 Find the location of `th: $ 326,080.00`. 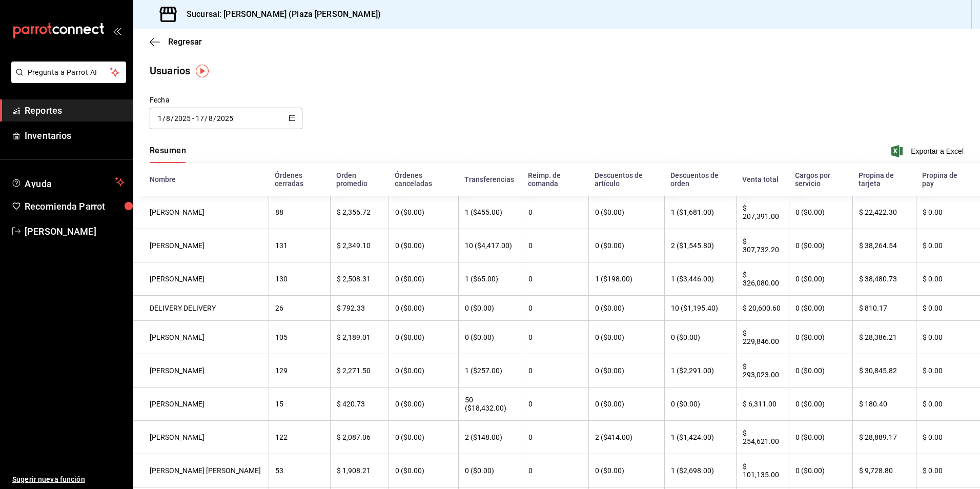

th: $ 326,080.00 is located at coordinates (763, 278).